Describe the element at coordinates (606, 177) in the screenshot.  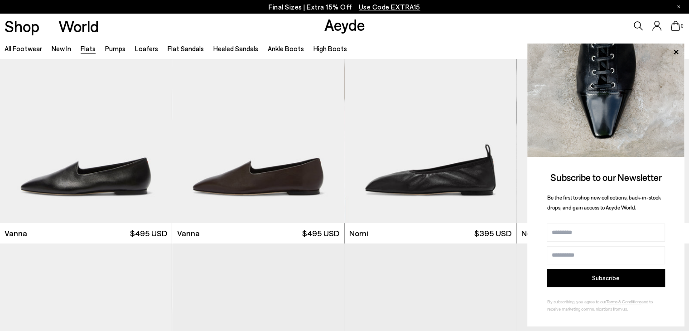
I see `span: Subscribe to our Newsletter` at that location.